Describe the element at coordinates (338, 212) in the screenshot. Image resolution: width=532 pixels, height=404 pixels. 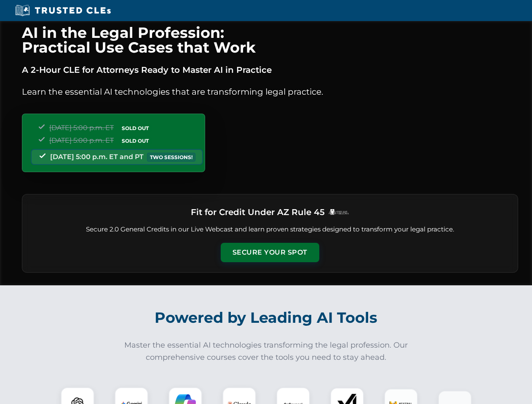
I see `img: Logo` at that location.